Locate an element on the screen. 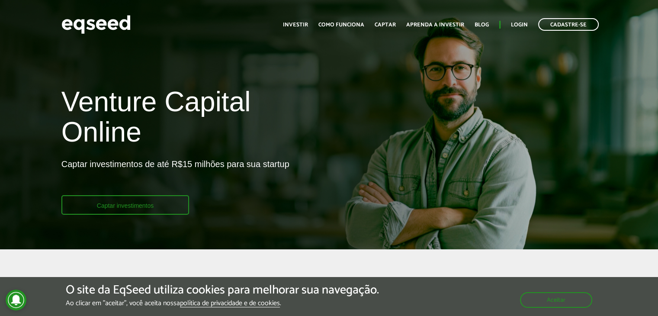 The image size is (658, 316). h5: O site da EqSeed utiliza cookies para melhorar sua navegação. is located at coordinates (222, 290).